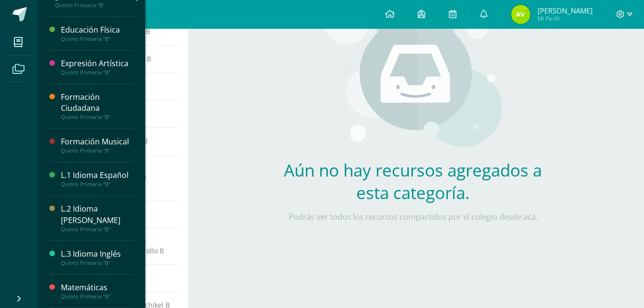 The image size is (644, 308). Describe the element at coordinates (97, 178) in the screenshot. I see `a: L.1 Idioma EspañolQuinto Primaria "B"` at that location.